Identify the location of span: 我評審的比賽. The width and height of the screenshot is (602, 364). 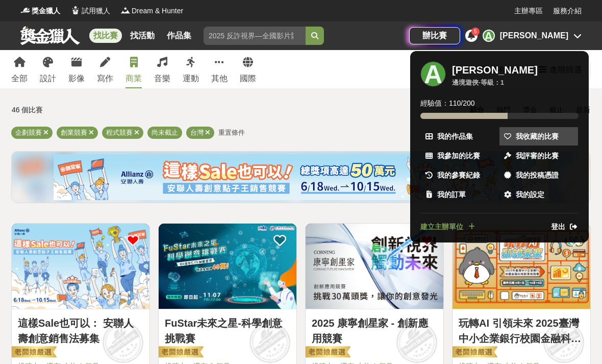
(537, 156).